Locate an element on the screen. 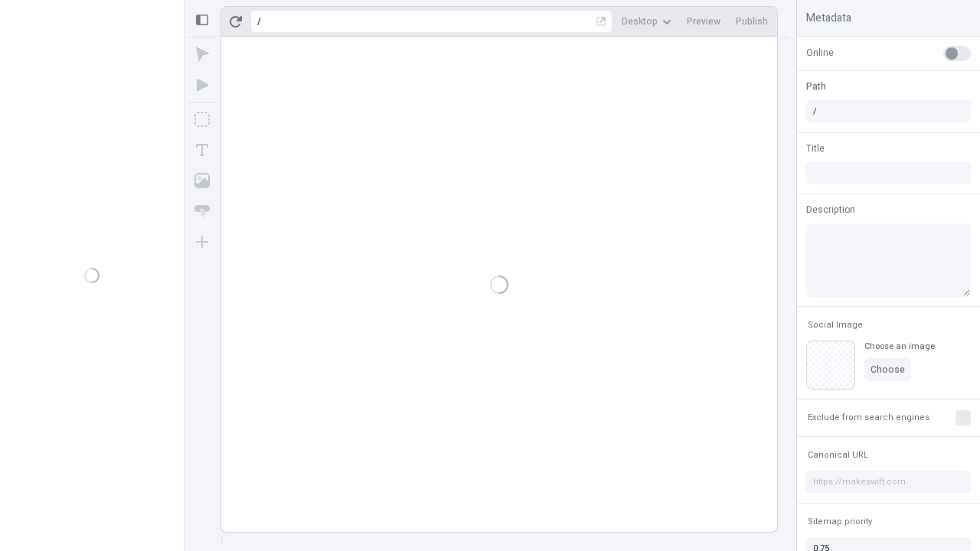 This screenshot has height=551, width=980. button: Publish is located at coordinates (752, 21).